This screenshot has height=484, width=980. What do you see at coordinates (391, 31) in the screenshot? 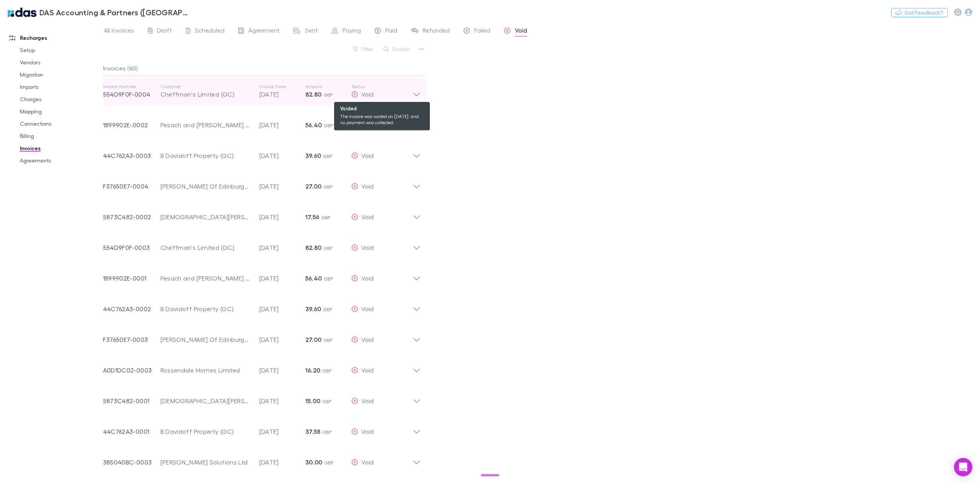
I see `span: Paid` at bounding box center [391, 31].